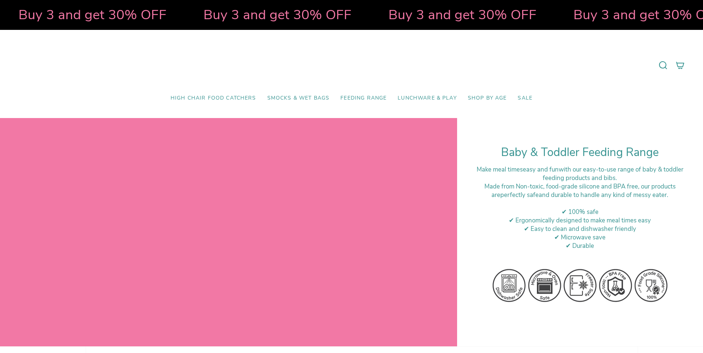 The height and width of the screenshot is (353, 703). What do you see at coordinates (580, 246) in the screenshot?
I see `div: ✔ Durable` at bounding box center [580, 246].